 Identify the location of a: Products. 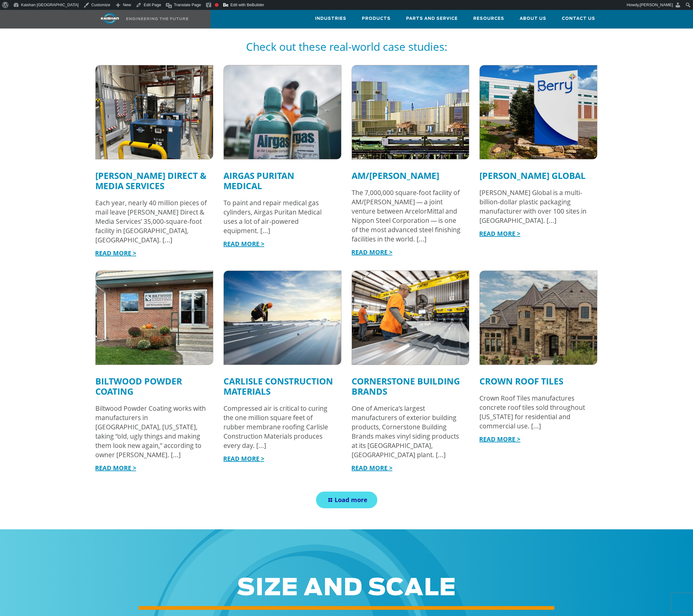
(376, 18).